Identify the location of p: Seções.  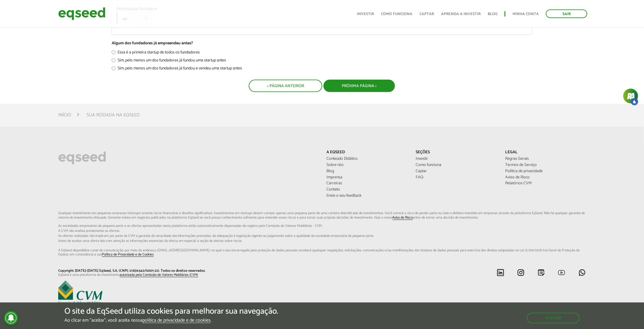
(456, 153).